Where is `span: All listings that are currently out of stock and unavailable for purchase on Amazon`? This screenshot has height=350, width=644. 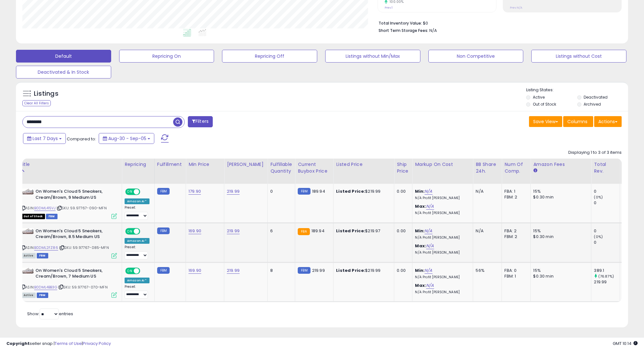 span: All listings that are currently out of stock and unavailable for purchase on Amazon is located at coordinates (33, 217).